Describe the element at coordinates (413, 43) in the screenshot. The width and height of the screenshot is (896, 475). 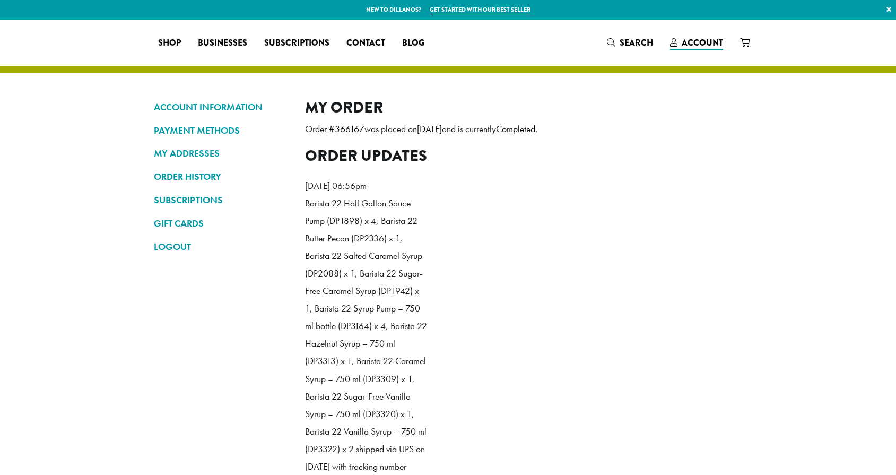
I see `span: Blog` at that location.